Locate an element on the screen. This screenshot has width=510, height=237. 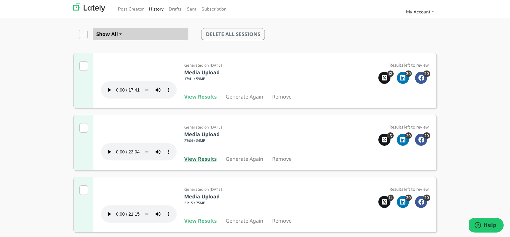
a: History is located at coordinates (156, 9).